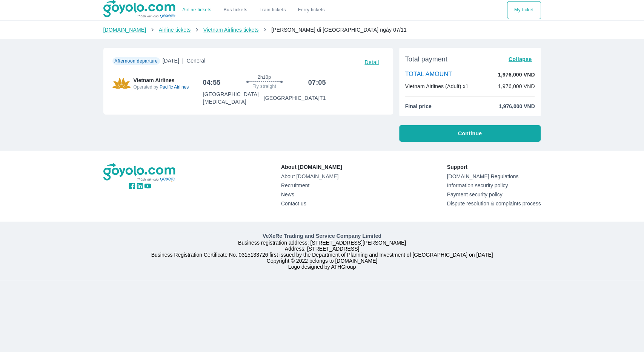 This screenshot has width=644, height=352. Describe the element at coordinates (520, 59) in the screenshot. I see `span: Collapse` at that location.